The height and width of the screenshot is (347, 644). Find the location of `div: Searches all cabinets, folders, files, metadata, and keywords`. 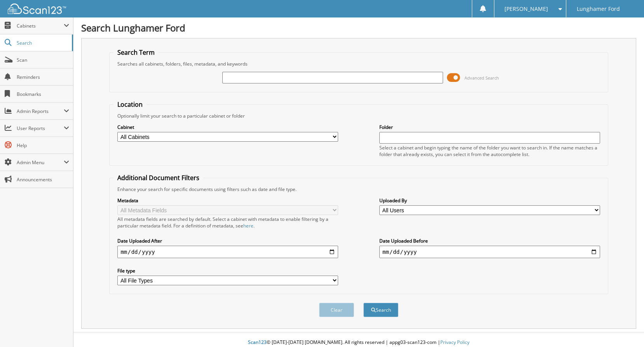

div: Searches all cabinets, folders, files, metadata, and keywords is located at coordinates (358, 64).